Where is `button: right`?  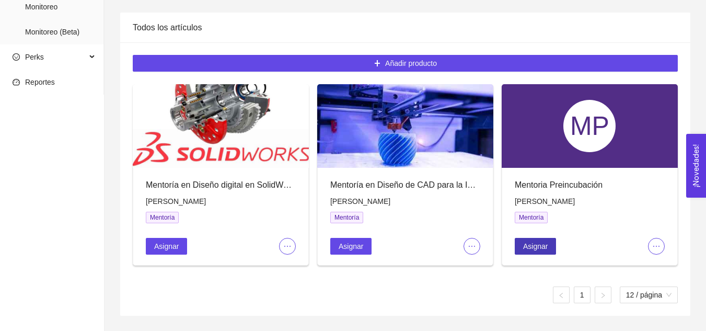
button: right is located at coordinates (603, 295).